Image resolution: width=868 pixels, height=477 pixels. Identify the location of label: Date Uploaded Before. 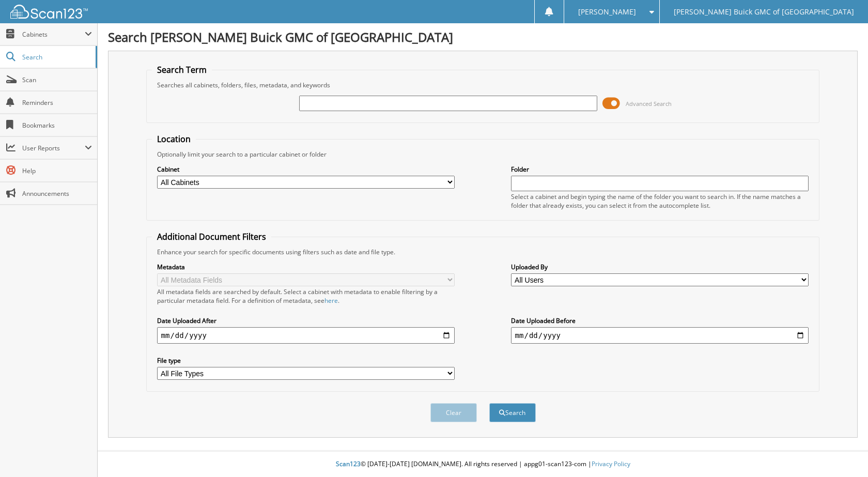
(660, 320).